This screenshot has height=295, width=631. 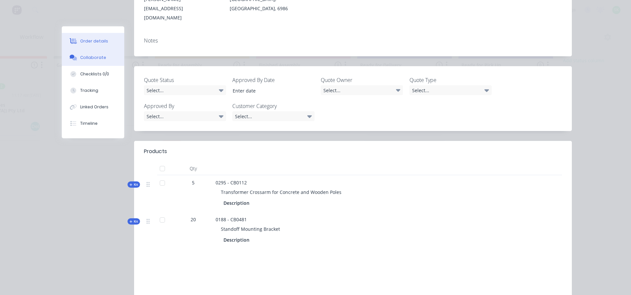 What do you see at coordinates (93, 58) in the screenshot?
I see `div: Collaborate` at bounding box center [93, 58].